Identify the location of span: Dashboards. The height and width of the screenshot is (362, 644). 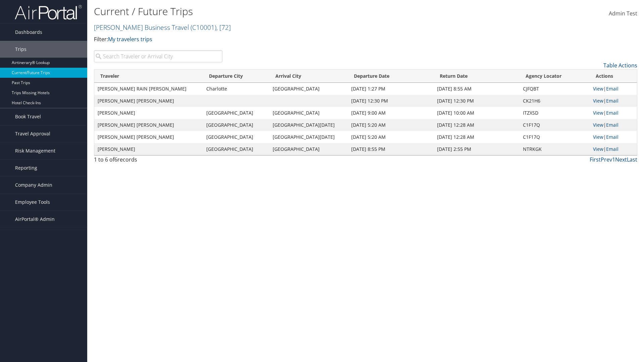
(28, 32).